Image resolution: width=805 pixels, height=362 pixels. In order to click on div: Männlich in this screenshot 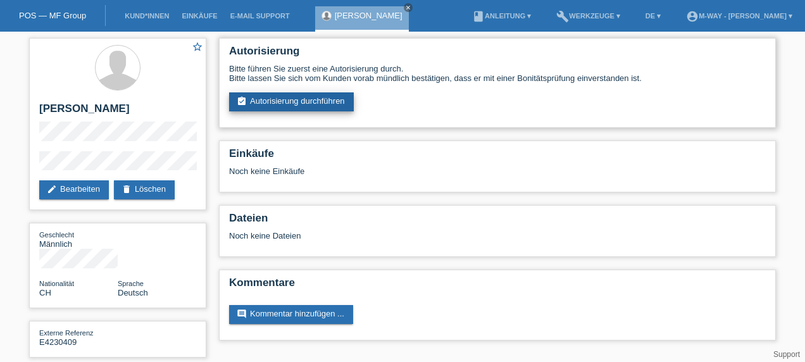, I will do `click(78, 239)`.